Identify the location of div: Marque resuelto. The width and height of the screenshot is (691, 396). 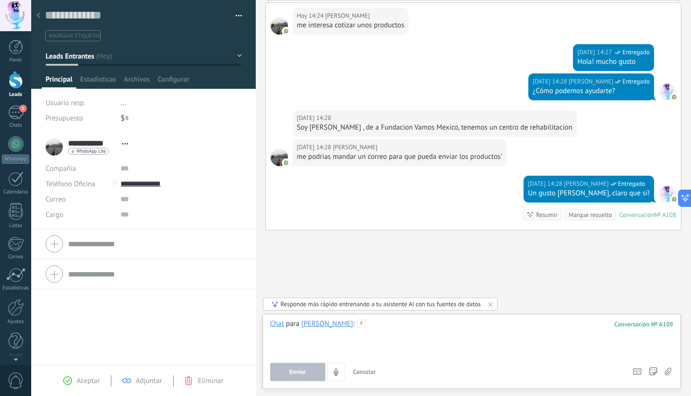
(591, 215).